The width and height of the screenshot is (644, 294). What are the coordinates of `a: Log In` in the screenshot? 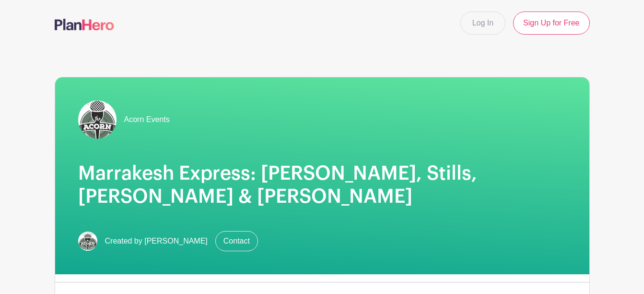 It's located at (483, 23).